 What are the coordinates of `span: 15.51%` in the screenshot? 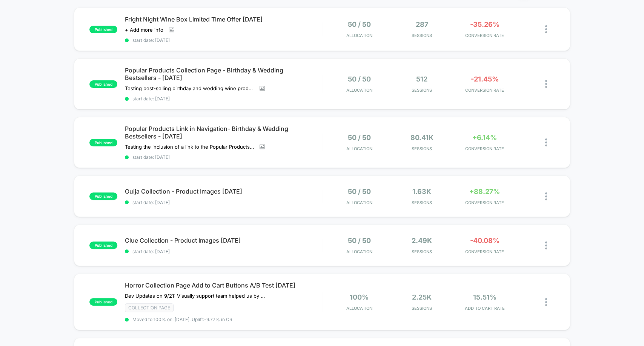 It's located at (484, 297).